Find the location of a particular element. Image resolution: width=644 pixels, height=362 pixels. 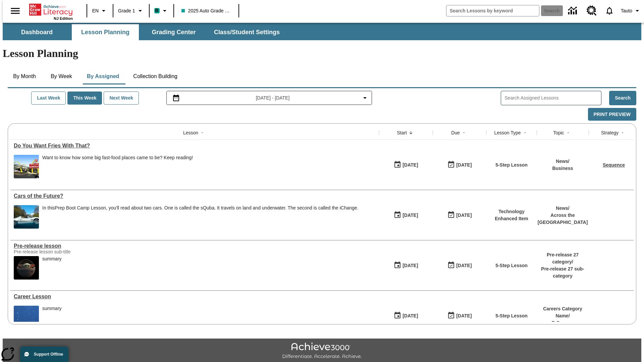

button: 08/01/26: Last day the lesson can be accessed is located at coordinates (460, 215).